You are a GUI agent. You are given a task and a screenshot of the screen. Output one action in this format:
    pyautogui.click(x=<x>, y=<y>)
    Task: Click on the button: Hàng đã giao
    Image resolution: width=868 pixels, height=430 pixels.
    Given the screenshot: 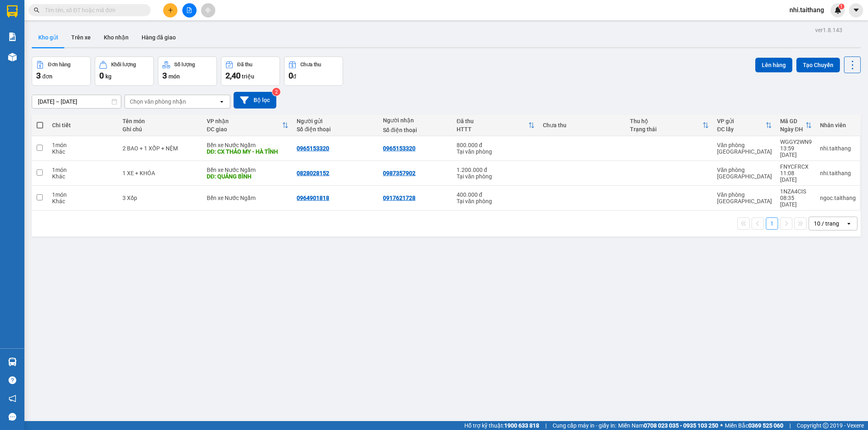 What is the action you would take?
    pyautogui.click(x=159, y=37)
    